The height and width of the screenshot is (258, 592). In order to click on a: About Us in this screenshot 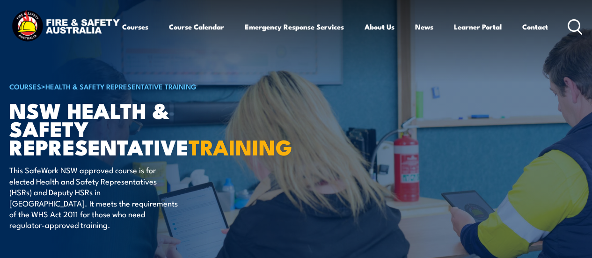, I will do `click(380, 27)`.